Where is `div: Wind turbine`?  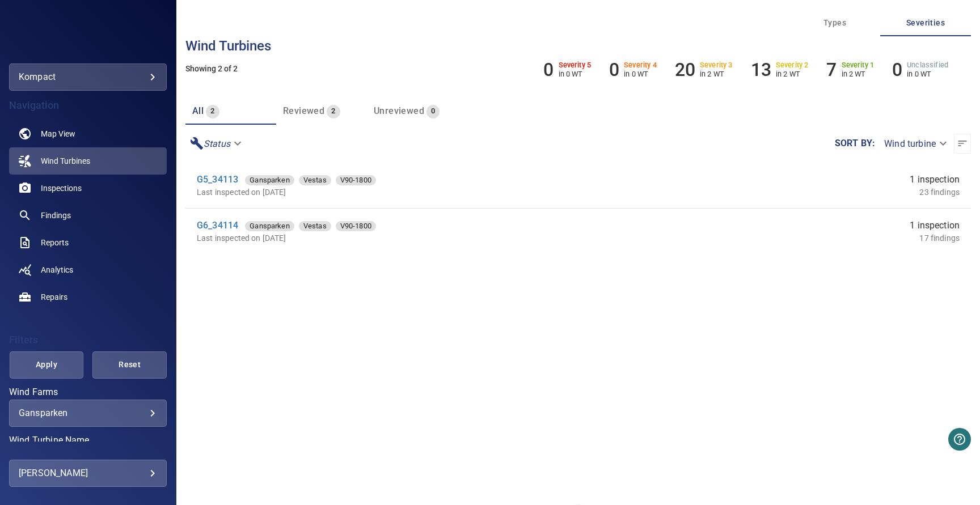
div: Wind turbine is located at coordinates (914, 143).